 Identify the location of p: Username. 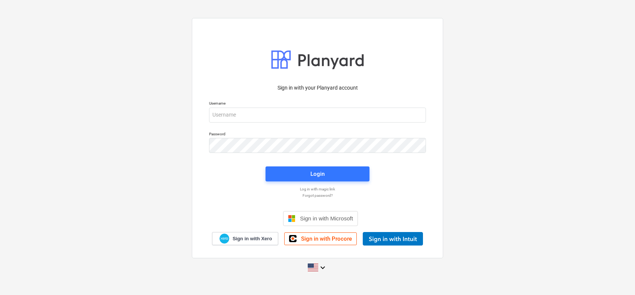
(318, 104).